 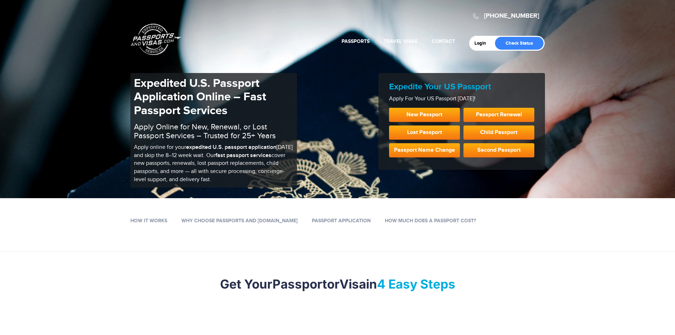 I want to click on a: Contact, so click(x=444, y=41).